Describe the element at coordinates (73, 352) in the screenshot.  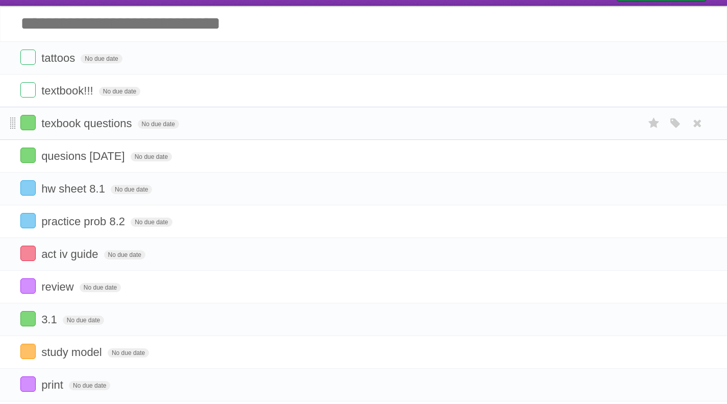
I see `span: study model` at that location.